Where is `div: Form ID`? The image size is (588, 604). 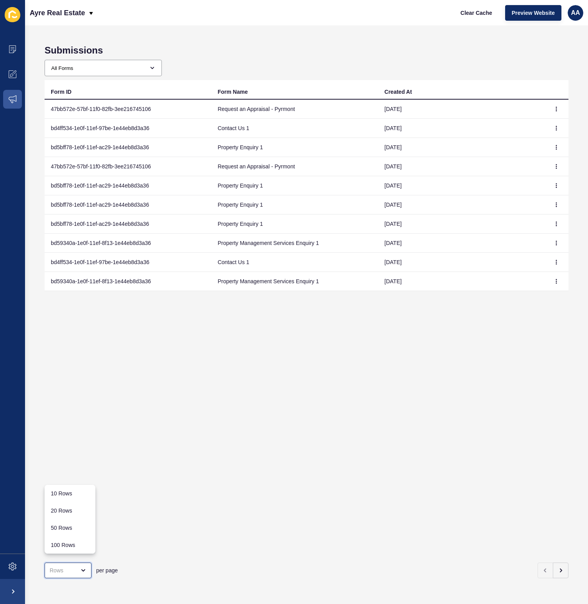
div: Form ID is located at coordinates (61, 92).